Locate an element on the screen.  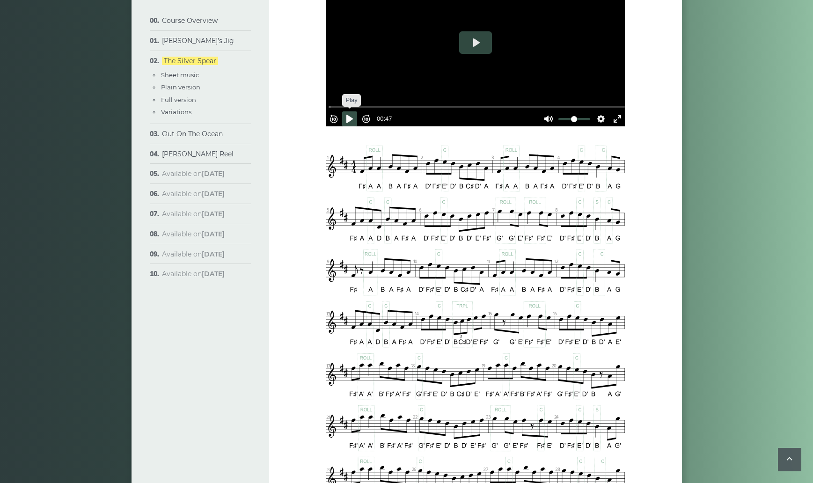
a: Full version is located at coordinates (178, 100).